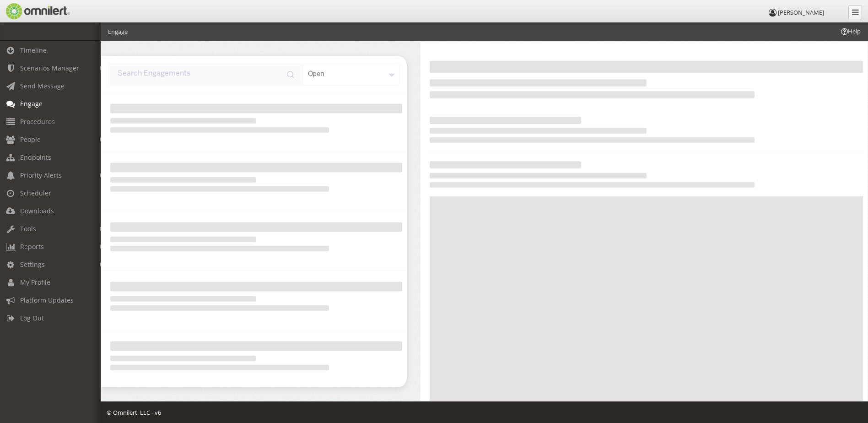  Describe the element at coordinates (38, 122) in the screenshot. I see `span: Procedures` at that location.